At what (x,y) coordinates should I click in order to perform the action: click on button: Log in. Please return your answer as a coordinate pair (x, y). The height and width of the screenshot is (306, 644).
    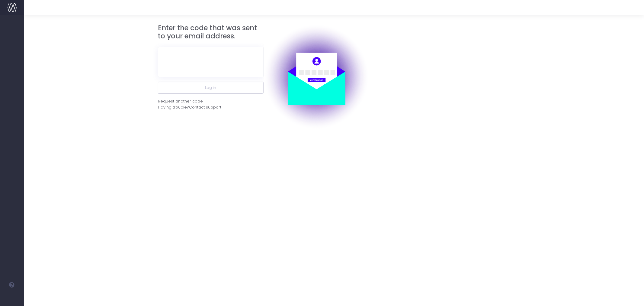
    Looking at the image, I should click on (211, 88).